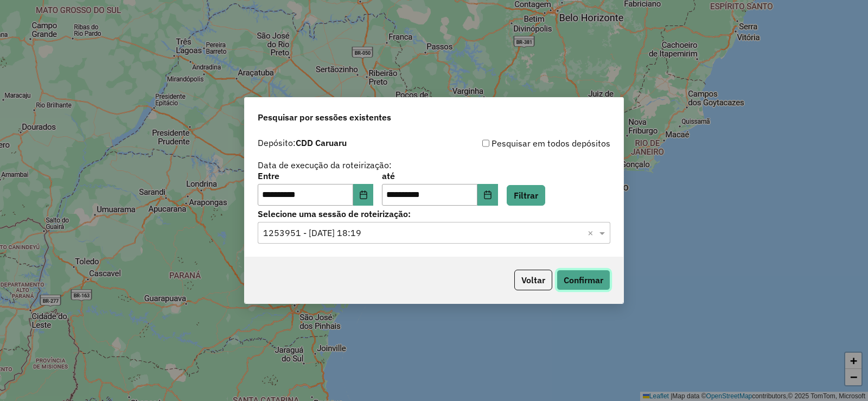  Describe the element at coordinates (321, 143) in the screenshot. I see `strong: CDD Caruaru` at that location.